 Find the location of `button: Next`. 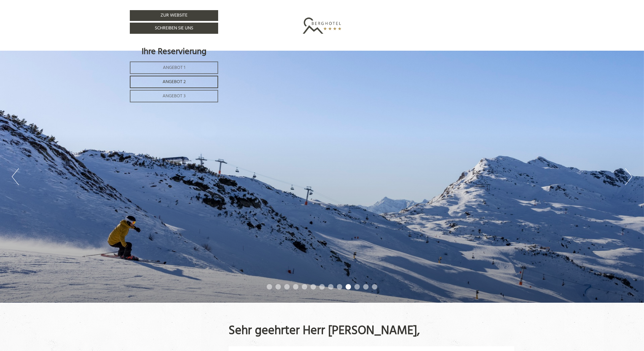

button: Next is located at coordinates (629, 176).